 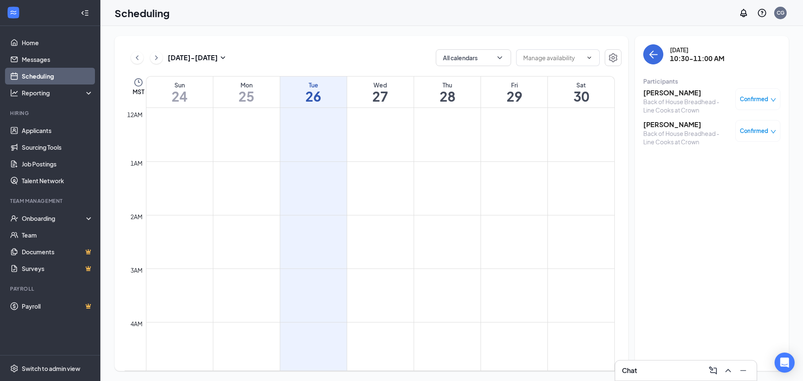 I want to click on a: August 27, 2025, so click(x=380, y=92).